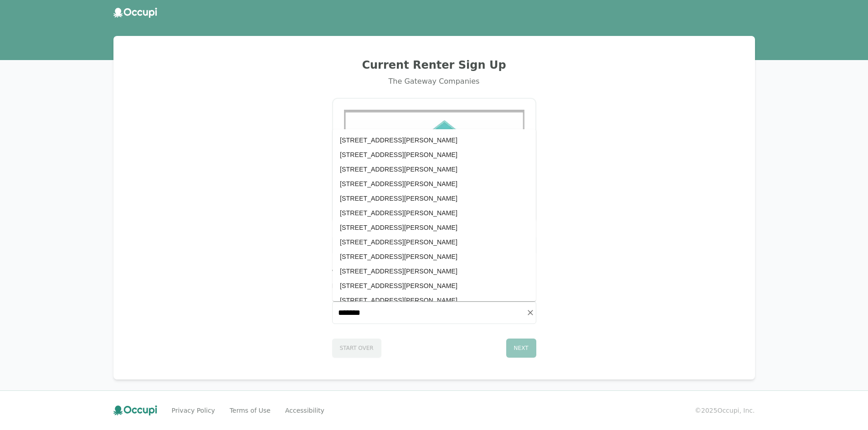  Describe the element at coordinates (434, 273) in the screenshot. I see `h4: What is your rental address?` at that location.